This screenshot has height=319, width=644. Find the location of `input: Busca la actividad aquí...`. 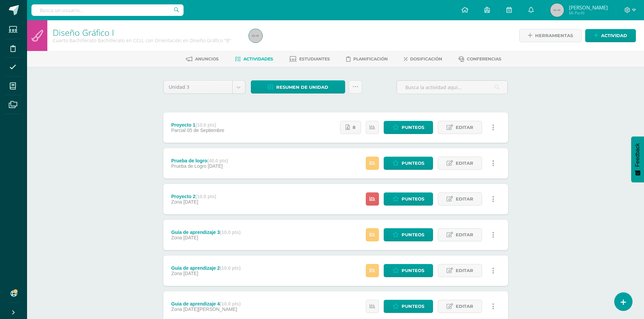

input: Busca la actividad aquí... is located at coordinates (452, 87).